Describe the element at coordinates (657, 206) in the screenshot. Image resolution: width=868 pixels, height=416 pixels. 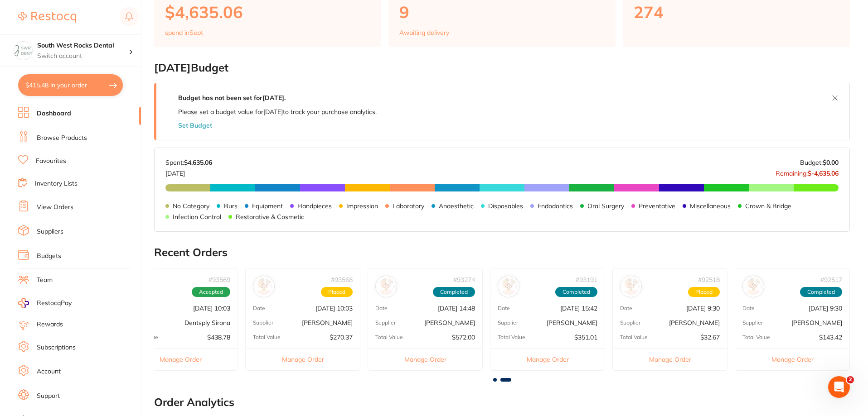
I see `p: Preventative` at that location.